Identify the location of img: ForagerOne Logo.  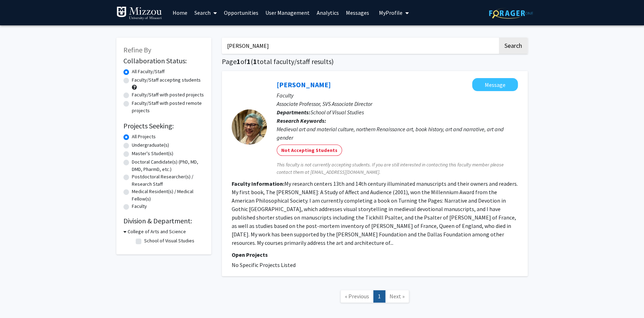
(511, 13).